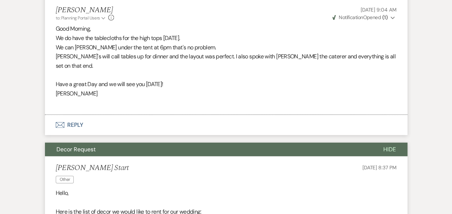 This screenshot has height=214, width=452. I want to click on span: Other, so click(65, 179).